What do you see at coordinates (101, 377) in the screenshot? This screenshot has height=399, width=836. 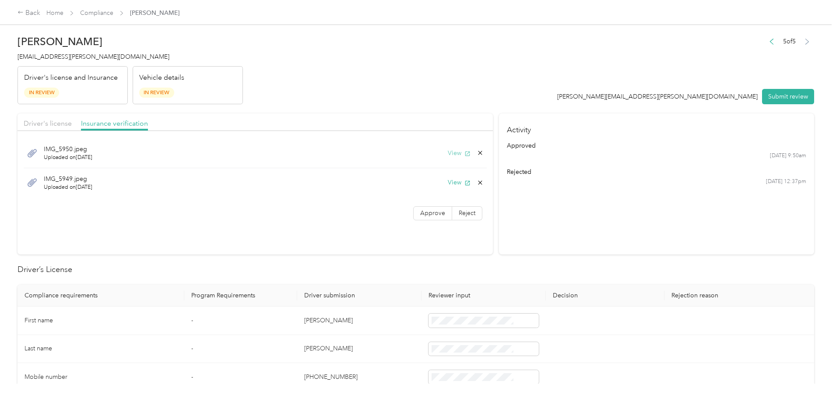 I see `td: Mobile number` at bounding box center [101, 377].